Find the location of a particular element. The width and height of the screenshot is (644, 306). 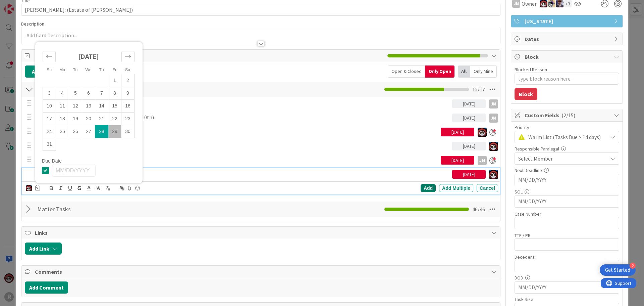

span: Select Member is located at coordinates (535, 159).